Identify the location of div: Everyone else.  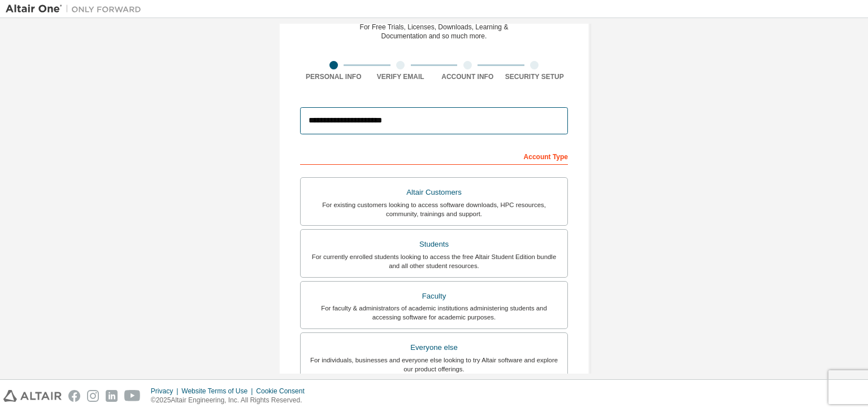
(434, 348).